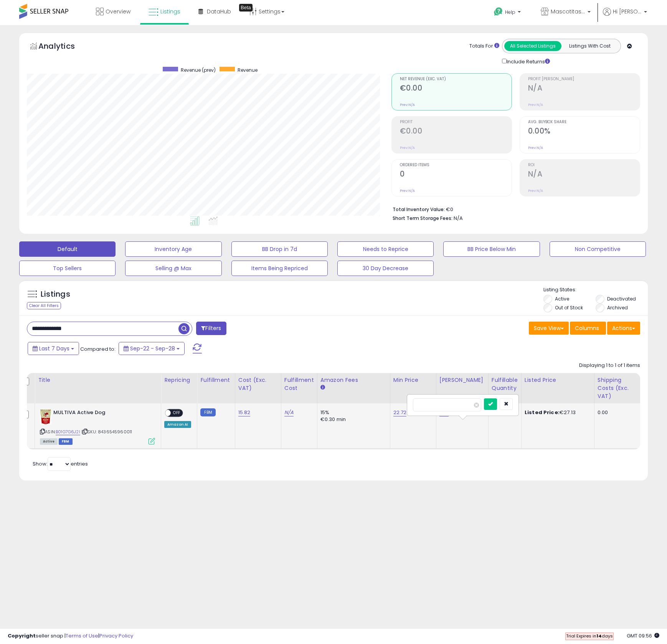 The image size is (667, 644). What do you see at coordinates (53, 349) in the screenshot?
I see `button: Last 7 Days` at bounding box center [53, 349].